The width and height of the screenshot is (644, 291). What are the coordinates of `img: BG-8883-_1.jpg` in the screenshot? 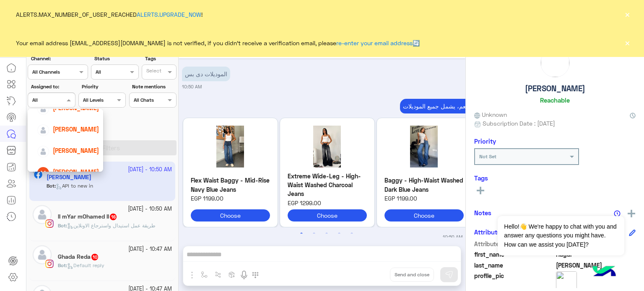 It's located at (230, 146).